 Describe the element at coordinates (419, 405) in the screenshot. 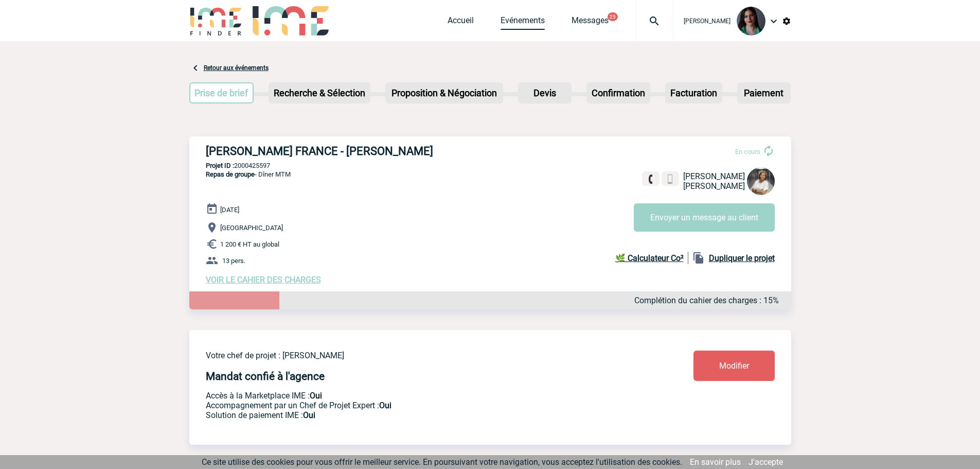

I see `p: Prestation payante` at that location.